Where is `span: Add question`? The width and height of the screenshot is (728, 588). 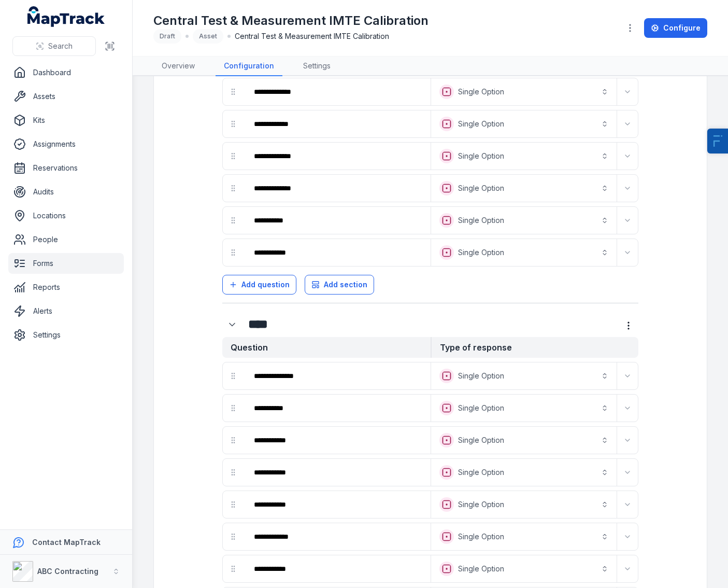
span: Add question is located at coordinates (265, 285).